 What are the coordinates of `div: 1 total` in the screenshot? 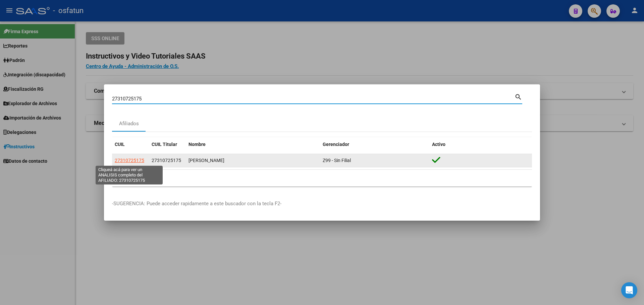 It's located at (322, 178).